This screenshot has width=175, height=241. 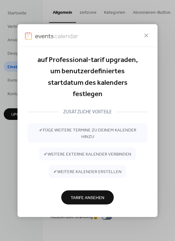 What do you see at coordinates (88, 197) in the screenshot?
I see `button: Tarife Ansehen` at bounding box center [88, 197].